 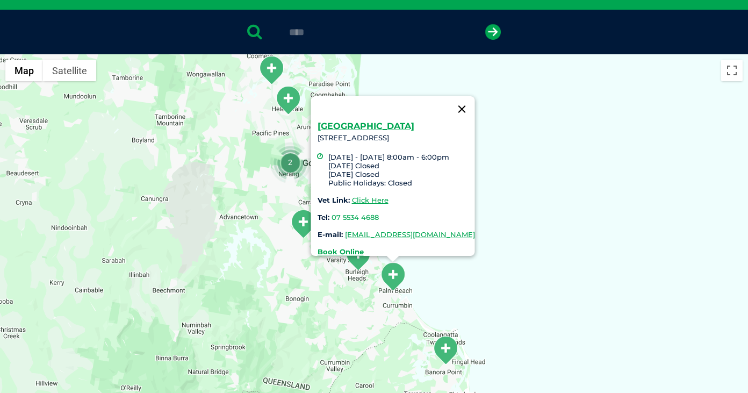 What do you see at coordinates (445, 350) in the screenshot?
I see `div: Tweed Heads` at bounding box center [445, 350].